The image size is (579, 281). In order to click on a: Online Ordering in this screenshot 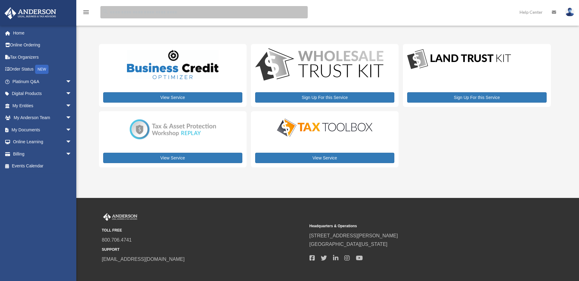, I will do `click(42, 45)`.